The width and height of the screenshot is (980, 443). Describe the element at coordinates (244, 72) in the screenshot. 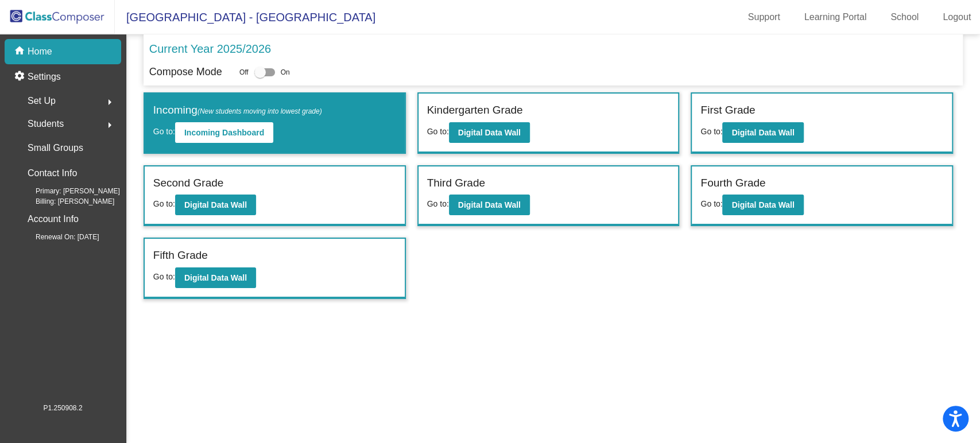

I see `span: Off` at that location.